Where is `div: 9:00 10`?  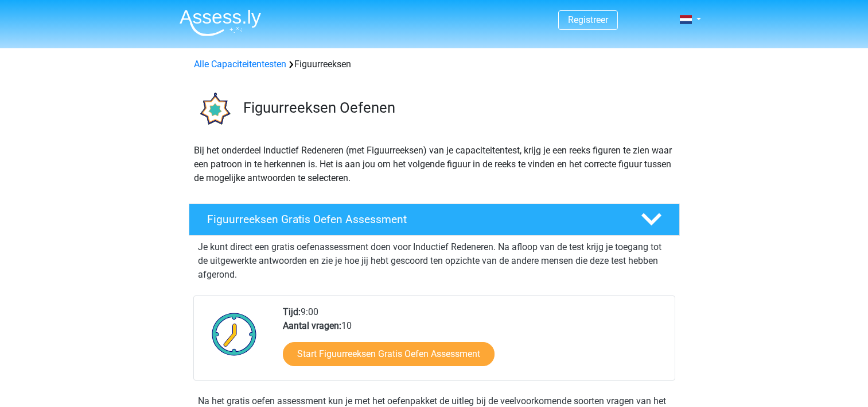
div: 9:00 10 is located at coordinates (474, 343).